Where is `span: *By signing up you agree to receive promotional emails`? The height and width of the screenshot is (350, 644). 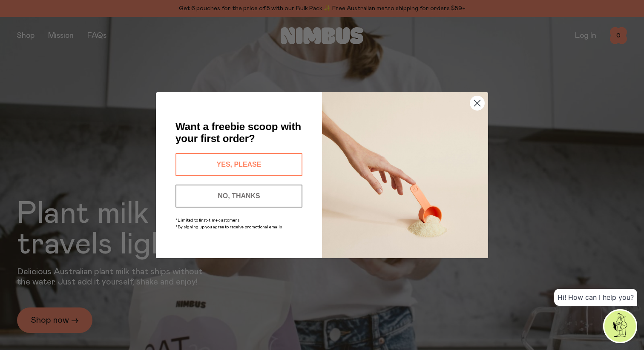 span: *By signing up you agree to receive promotional emails is located at coordinates (229, 227).